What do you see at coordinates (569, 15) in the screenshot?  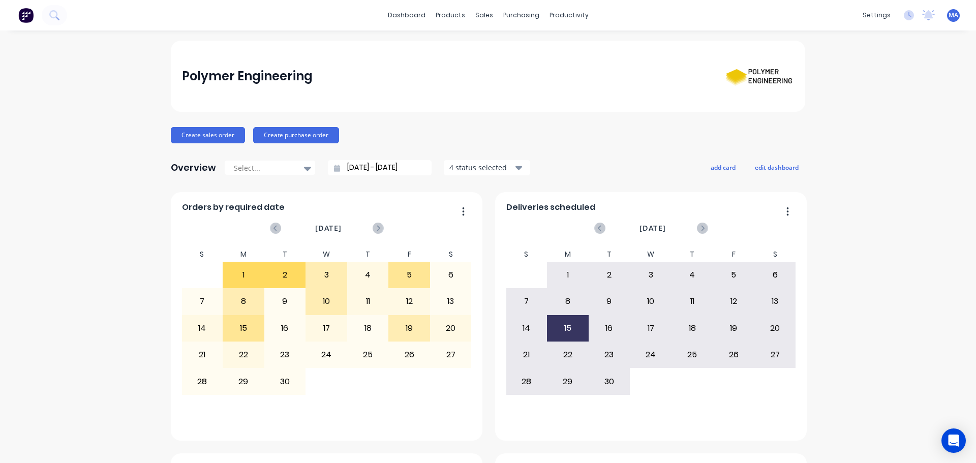 I see `div: productivity` at bounding box center [569, 15].